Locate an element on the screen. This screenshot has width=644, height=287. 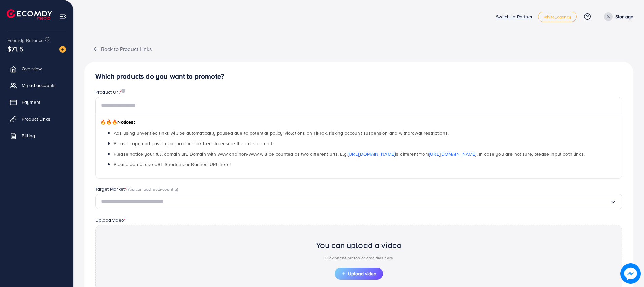
p: Click on the button or drag files here is located at coordinates (359, 258).